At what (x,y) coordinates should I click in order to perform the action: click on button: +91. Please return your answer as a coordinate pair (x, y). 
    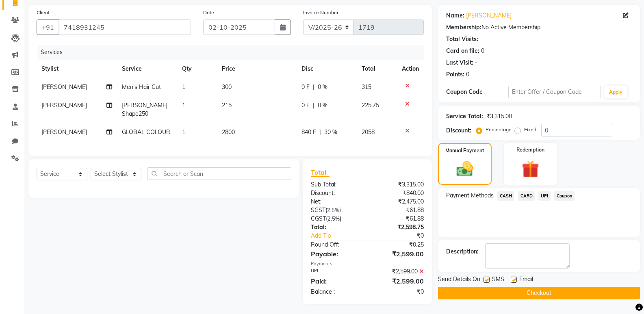
    Looking at the image, I should click on (48, 27).